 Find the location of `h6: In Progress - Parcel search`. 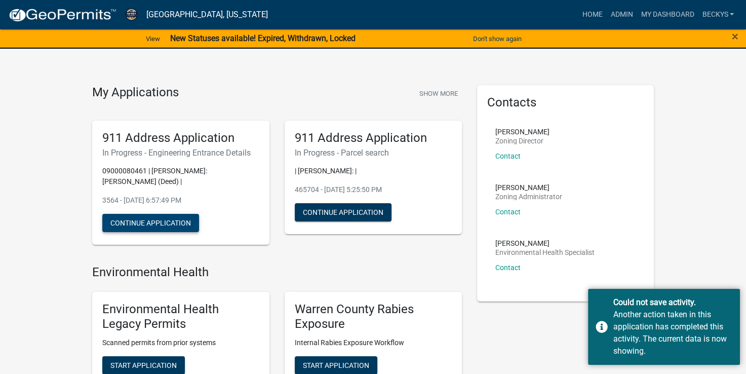

h6: In Progress - Parcel search is located at coordinates (373, 152).